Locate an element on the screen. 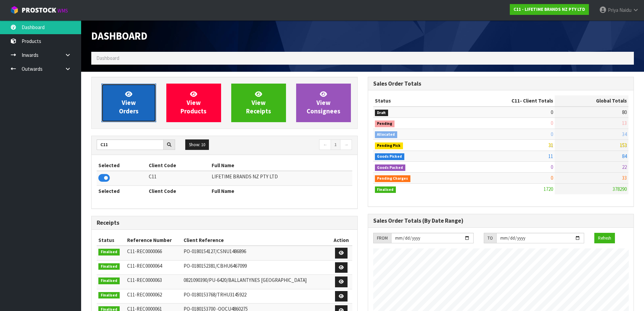 The height and width of the screenshot is (311, 644). a: ViewReceipts is located at coordinates (259, 103).